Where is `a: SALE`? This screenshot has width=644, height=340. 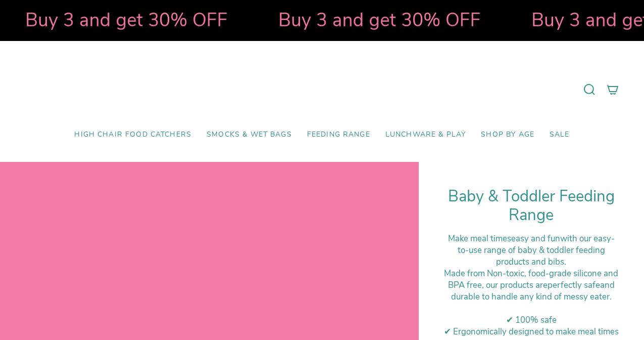
a: SALE is located at coordinates (559, 134).